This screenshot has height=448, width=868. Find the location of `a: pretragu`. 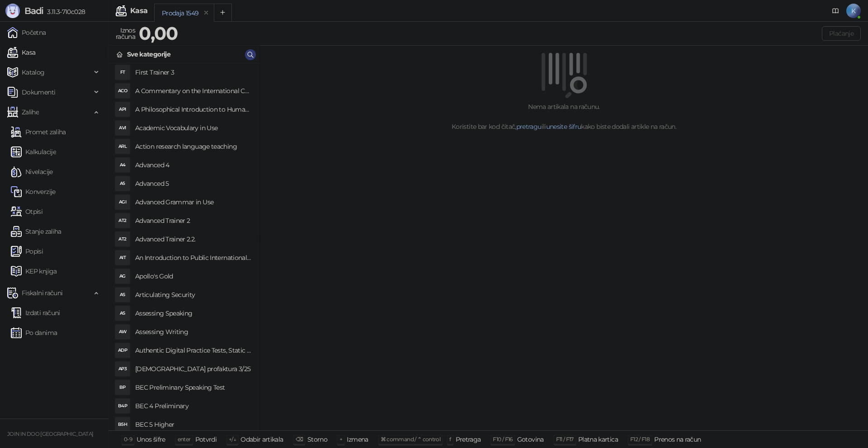

a: pretragu is located at coordinates (529, 126).